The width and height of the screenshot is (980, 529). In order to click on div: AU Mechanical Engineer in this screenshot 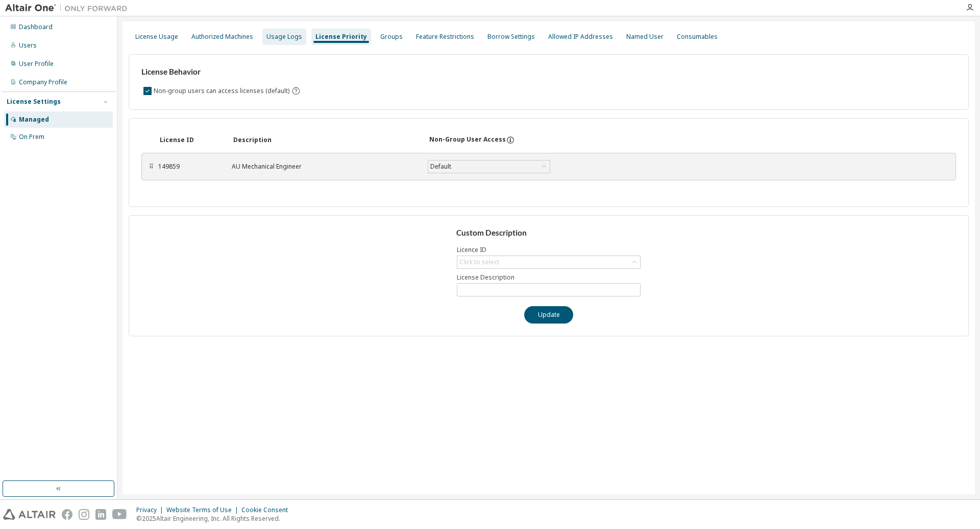, I will do `click(324, 166)`.